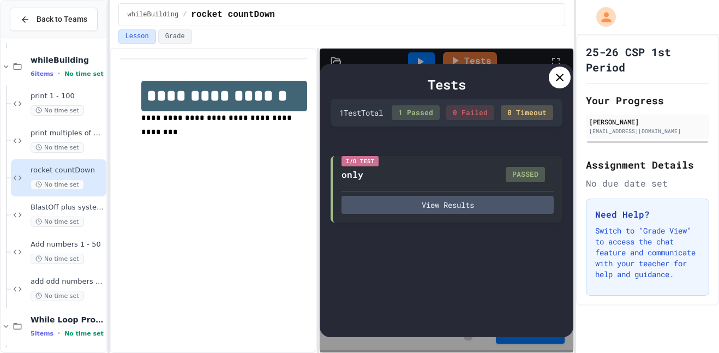 Image resolution: width=719 pixels, height=353 pixels. Describe the element at coordinates (67, 96) in the screenshot. I see `span: print 1 - 100` at that location.